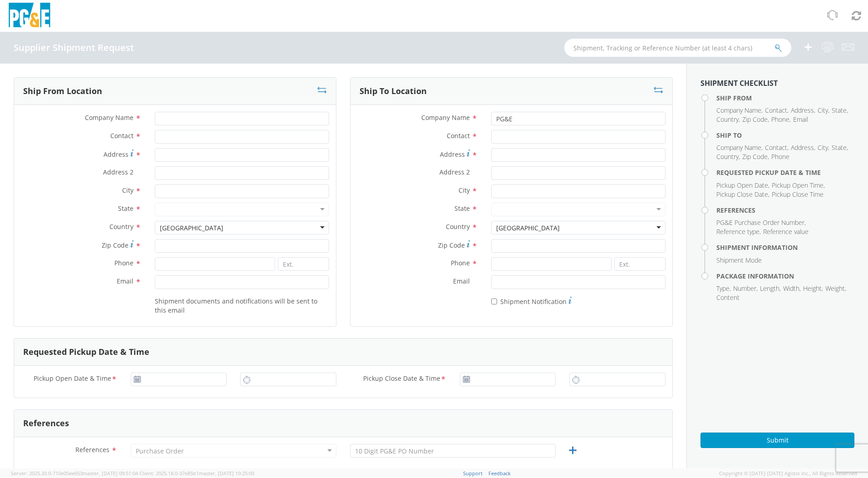  What do you see at coordinates (92, 449) in the screenshot?
I see `span: References` at bounding box center [92, 449].